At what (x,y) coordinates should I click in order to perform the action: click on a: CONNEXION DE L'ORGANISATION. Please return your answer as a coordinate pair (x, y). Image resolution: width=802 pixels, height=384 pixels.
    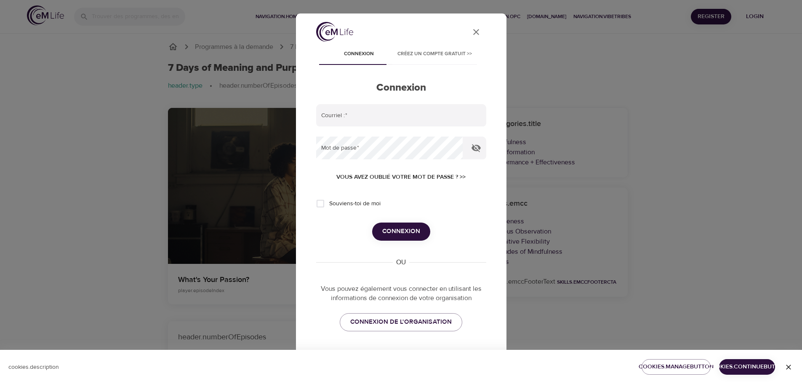
    Looking at the image, I should click on (401, 322).